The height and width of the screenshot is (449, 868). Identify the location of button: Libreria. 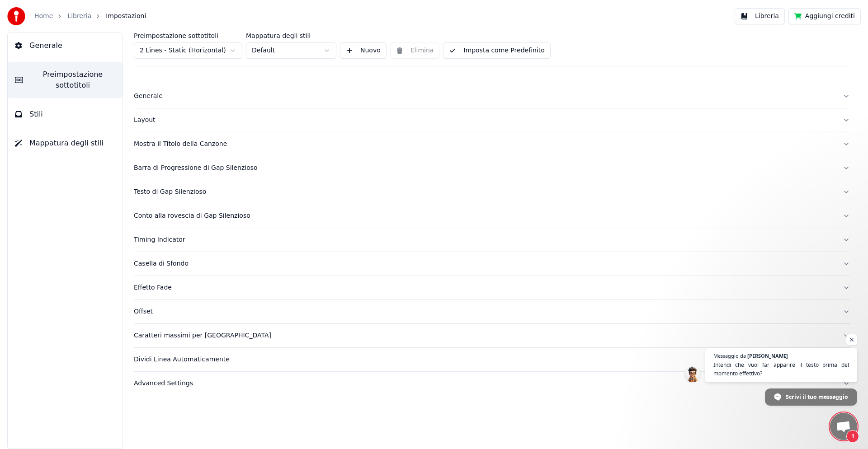
(759, 17).